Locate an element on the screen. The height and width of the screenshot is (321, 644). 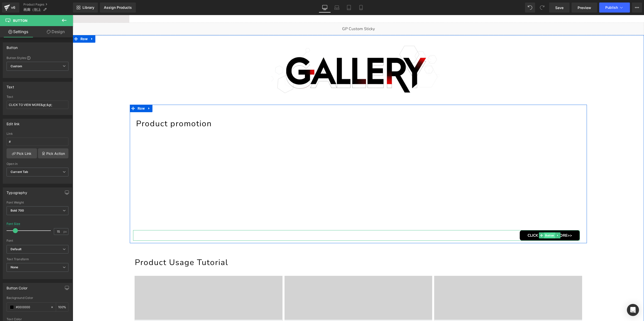
div: Open Intercom Messenger is located at coordinates (632, 310).